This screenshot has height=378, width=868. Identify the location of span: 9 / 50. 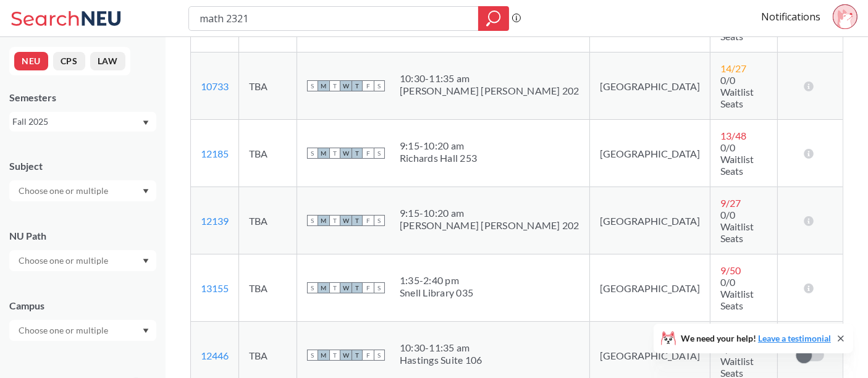
(730, 270).